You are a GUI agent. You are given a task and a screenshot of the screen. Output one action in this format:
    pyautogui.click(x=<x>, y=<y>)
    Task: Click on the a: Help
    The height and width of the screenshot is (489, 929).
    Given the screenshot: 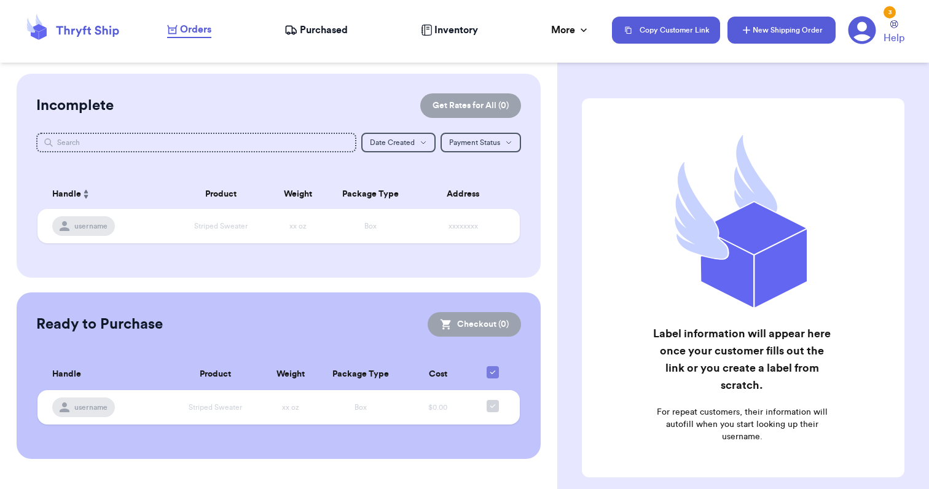 What is the action you would take?
    pyautogui.click(x=894, y=33)
    